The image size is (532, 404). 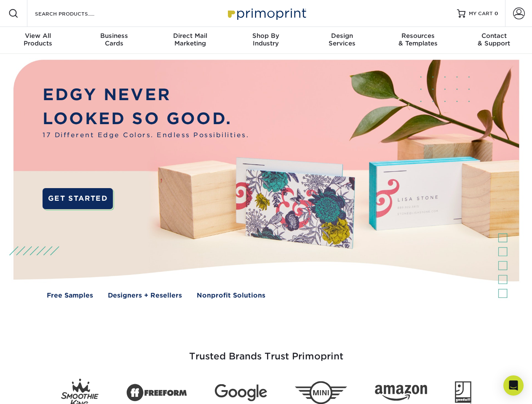 I want to click on span: 17 Different Edge Colors. Endless Possibilities., so click(x=145, y=135).